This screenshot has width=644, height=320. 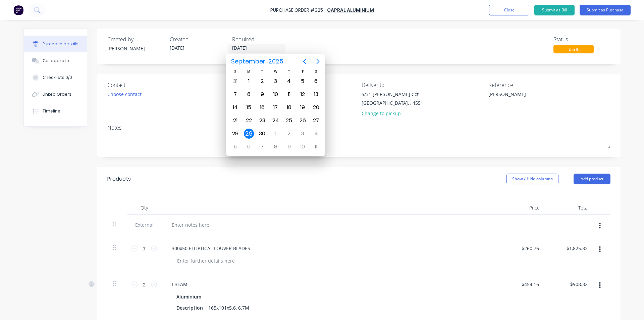 What do you see at coordinates (289, 81) in the screenshot?
I see `div: Thursday, September 4, 2025` at bounding box center [289, 81].